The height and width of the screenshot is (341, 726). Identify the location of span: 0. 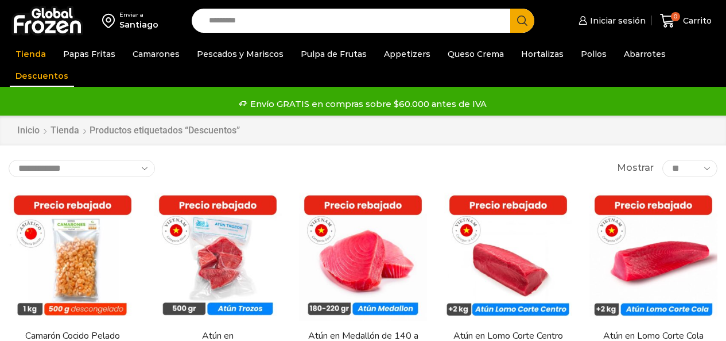
(676, 17).